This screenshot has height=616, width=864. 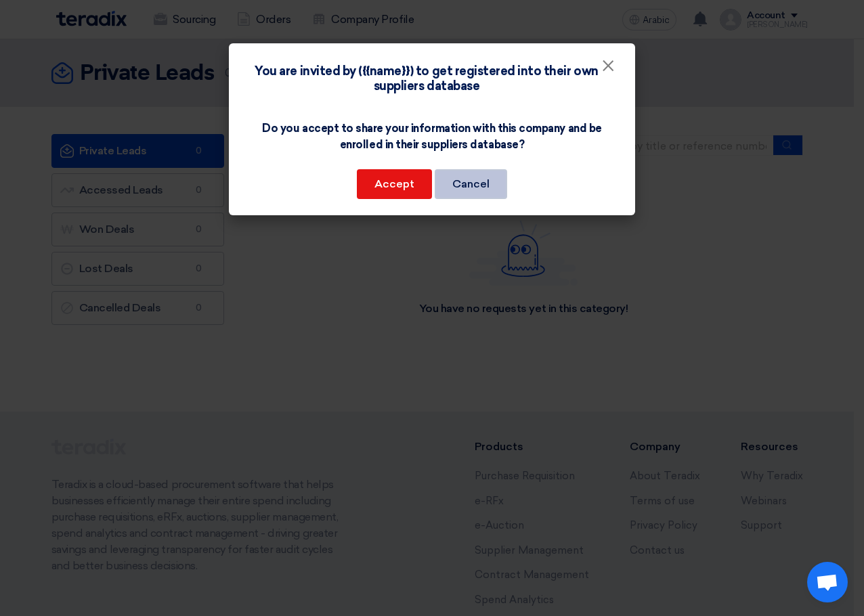 I want to click on button: Close, so click(x=608, y=67).